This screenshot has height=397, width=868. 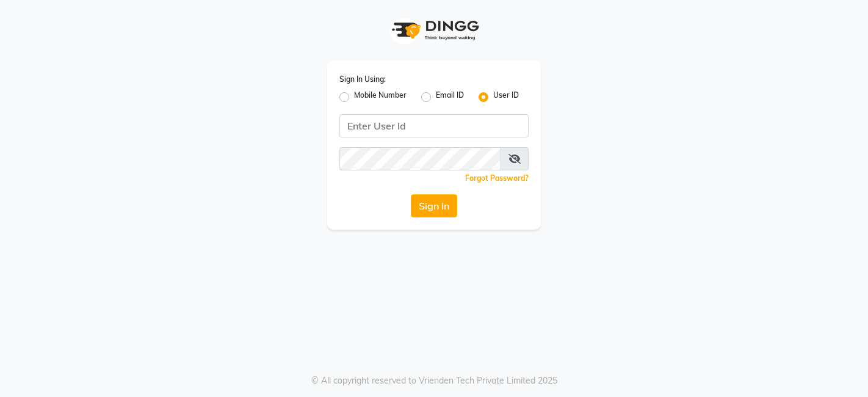 I want to click on label: Sign In Using:, so click(x=362, y=80).